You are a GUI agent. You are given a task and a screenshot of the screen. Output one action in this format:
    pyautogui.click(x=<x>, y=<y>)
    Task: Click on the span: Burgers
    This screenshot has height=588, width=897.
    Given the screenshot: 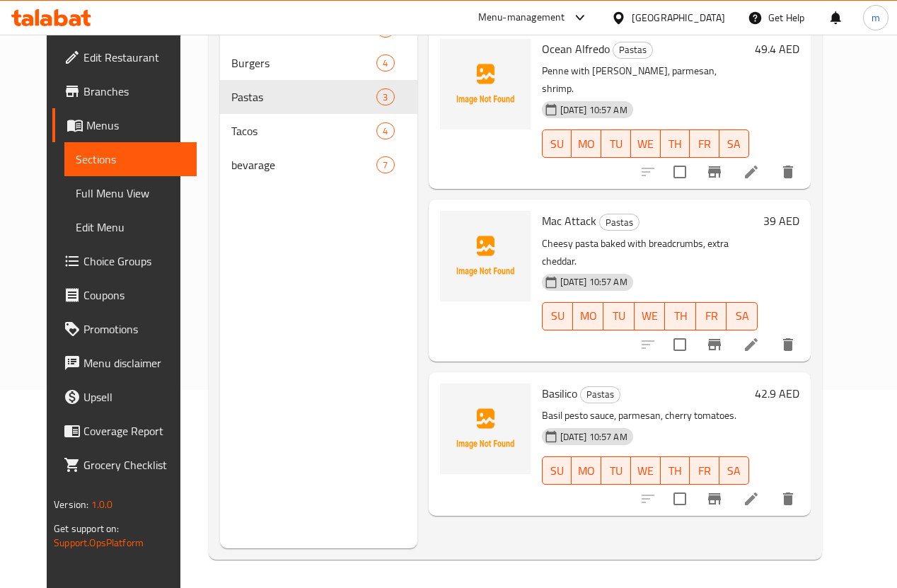 What is the action you would take?
    pyautogui.click(x=304, y=63)
    